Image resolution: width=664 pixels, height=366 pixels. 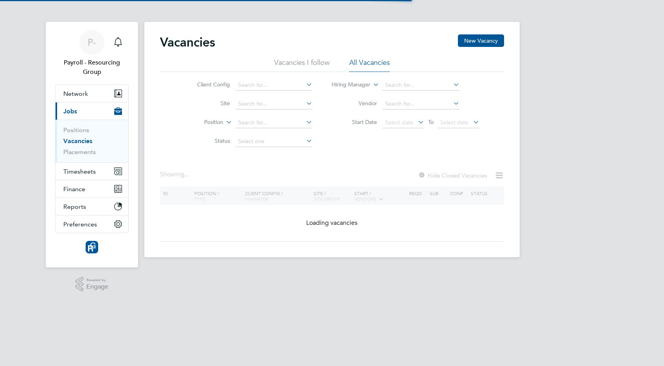 What do you see at coordinates (70, 111) in the screenshot?
I see `span: Jobs` at bounding box center [70, 111].